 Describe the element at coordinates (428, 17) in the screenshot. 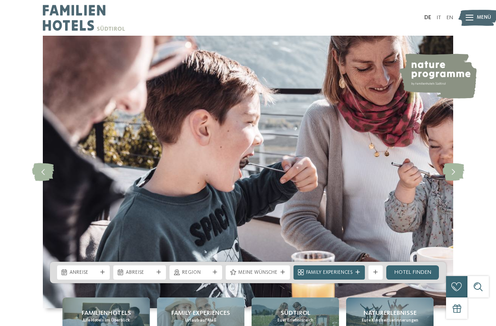

I see `a: DE` at that location.